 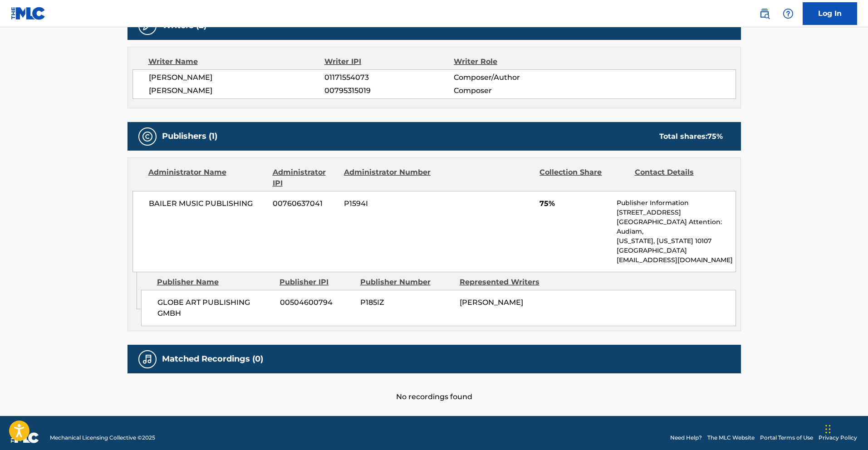 What do you see at coordinates (215, 282) in the screenshot?
I see `div: Publisher Name` at bounding box center [215, 282].